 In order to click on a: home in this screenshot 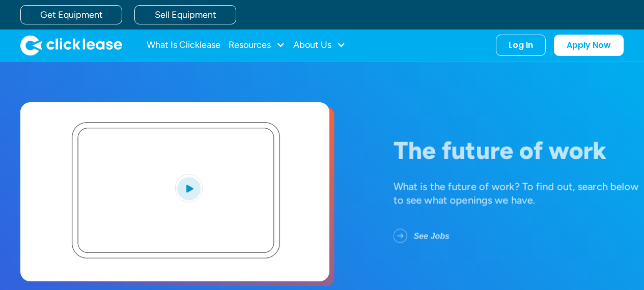, I will do `click(71, 45)`.